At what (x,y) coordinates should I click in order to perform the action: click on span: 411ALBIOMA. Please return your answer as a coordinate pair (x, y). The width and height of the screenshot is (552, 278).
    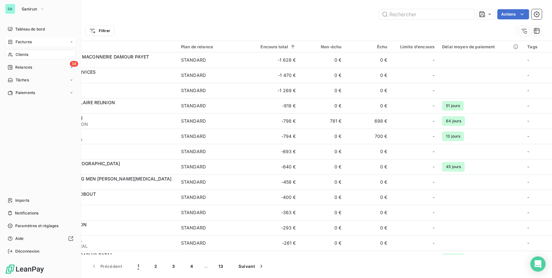
    Looking at the image, I should click on (109, 231).